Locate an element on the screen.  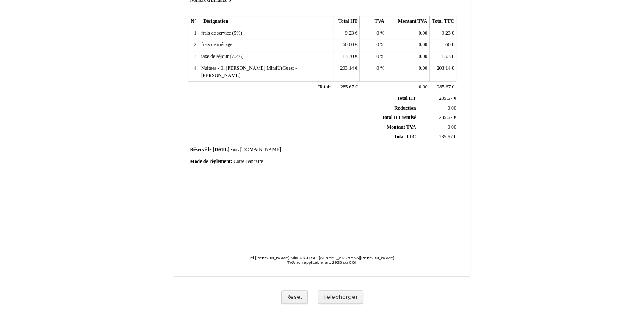
span: Total TTC is located at coordinates (404, 137).